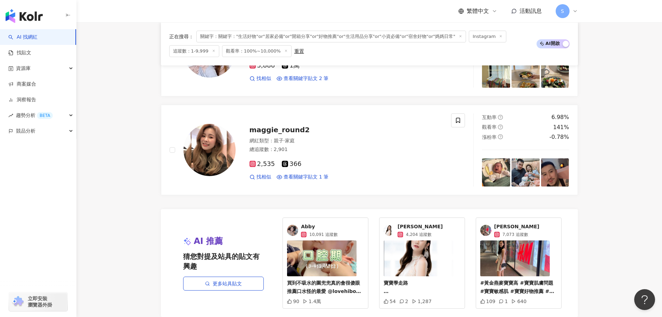 The image size is (662, 317). Describe the element at coordinates (519, 301) in the screenshot. I see `div: 640` at that location.